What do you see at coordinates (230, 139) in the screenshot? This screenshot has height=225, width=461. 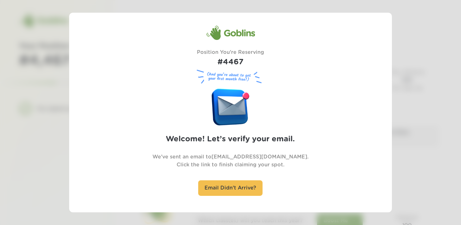 I see `h2: Welcome! Let’s verify your email.` at bounding box center [230, 139].